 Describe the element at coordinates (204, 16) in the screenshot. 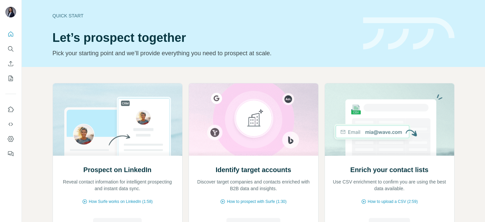

I see `div: Quick start` at that location.